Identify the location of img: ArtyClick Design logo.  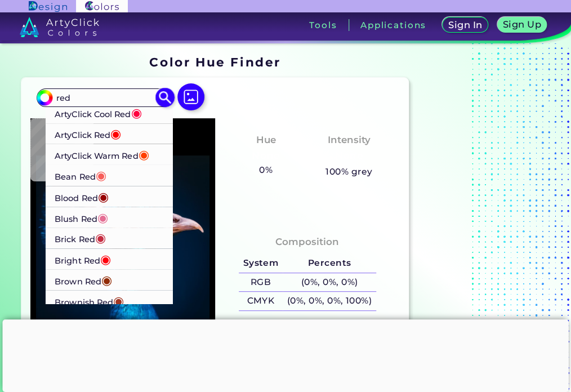
(47, 6).